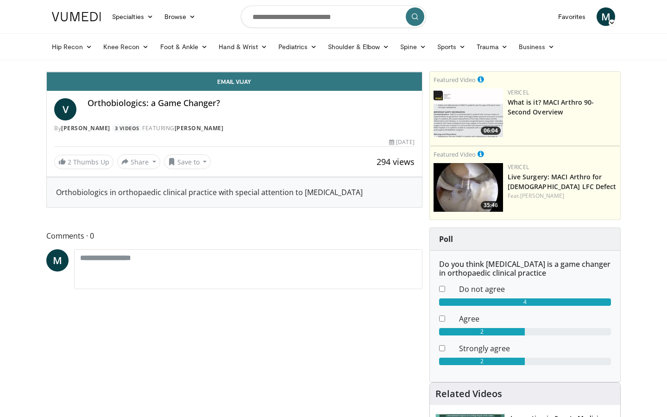 The image size is (667, 417). What do you see at coordinates (70, 162) in the screenshot?
I see `span: 2` at bounding box center [70, 162].